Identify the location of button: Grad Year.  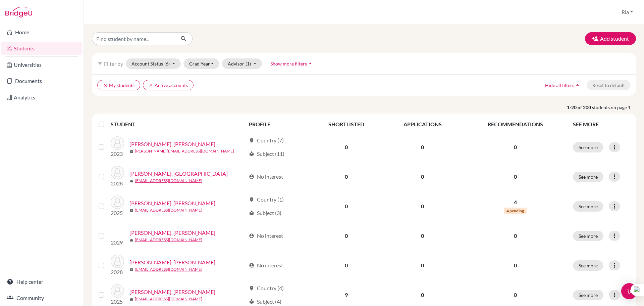
(202, 64).